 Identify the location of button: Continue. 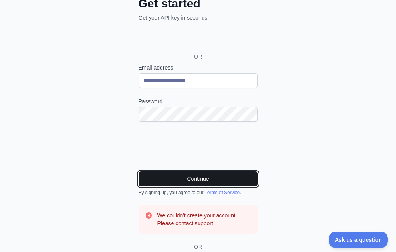
(198, 179).